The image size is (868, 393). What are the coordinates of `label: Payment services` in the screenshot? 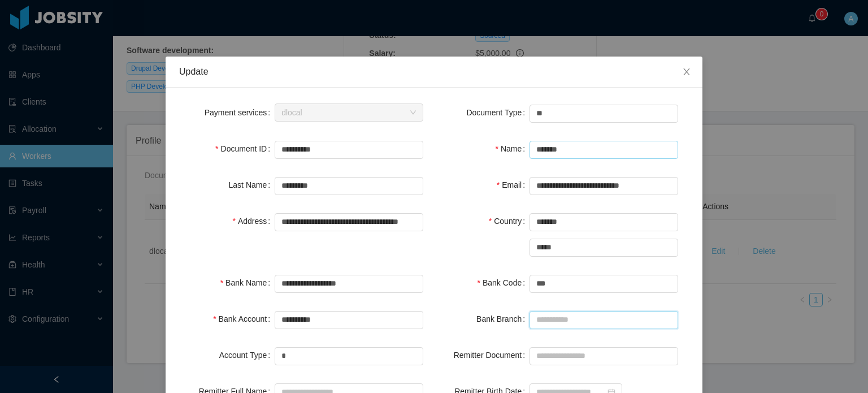 It's located at (239, 112).